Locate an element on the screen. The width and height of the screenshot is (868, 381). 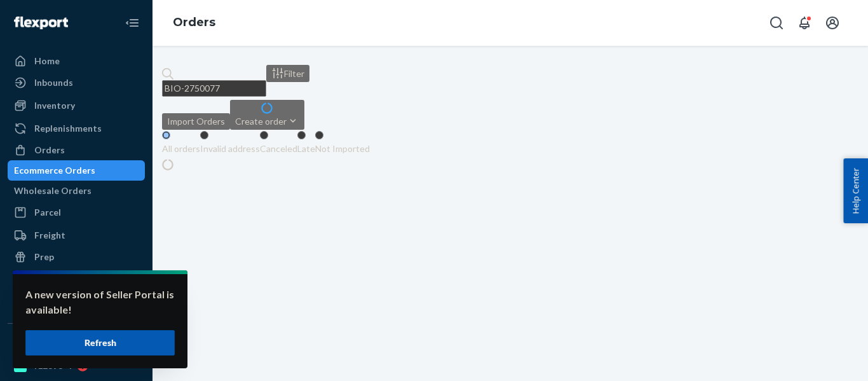
a: Inventory is located at coordinates (77, 106).